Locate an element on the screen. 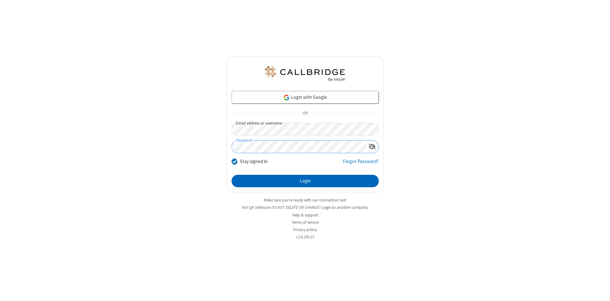 The image size is (610, 301). a: Login with Google is located at coordinates (305, 97).